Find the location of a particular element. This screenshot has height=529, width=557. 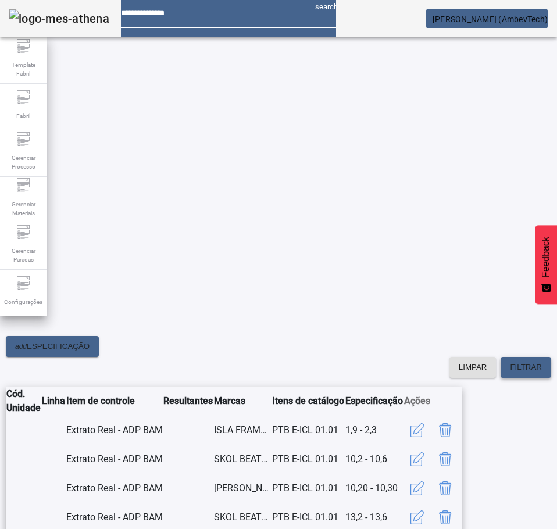

span: Gerenciar Materiais is located at coordinates (23, 209).